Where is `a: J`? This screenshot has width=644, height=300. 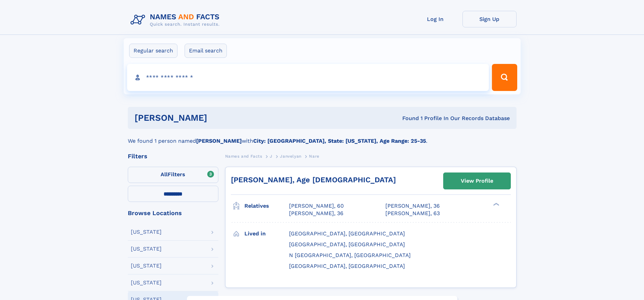
a: J is located at coordinates (271, 156).